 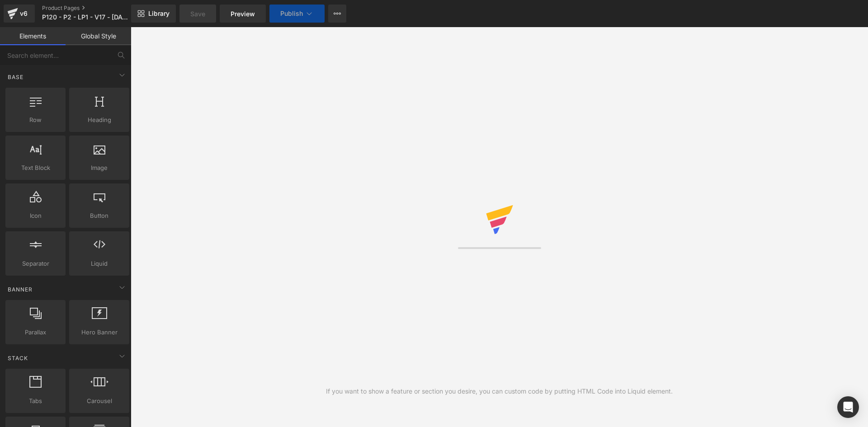 What do you see at coordinates (99, 264) in the screenshot?
I see `span: Liquid` at bounding box center [99, 264].